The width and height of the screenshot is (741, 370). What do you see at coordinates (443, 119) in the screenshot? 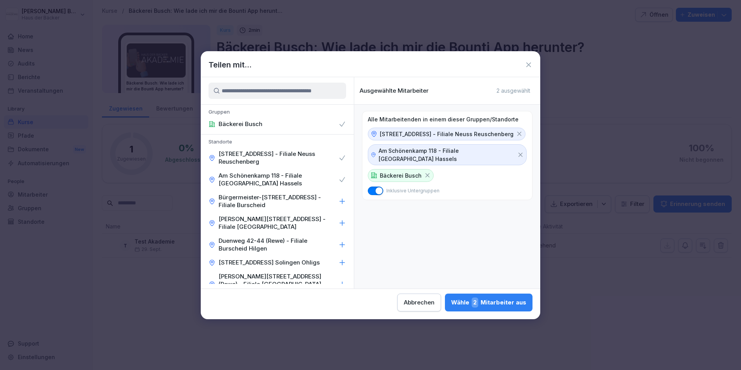
I see `p: Alle Mitarbeitenden in einem dieser Gruppen/Standorte` at bounding box center [443, 119].